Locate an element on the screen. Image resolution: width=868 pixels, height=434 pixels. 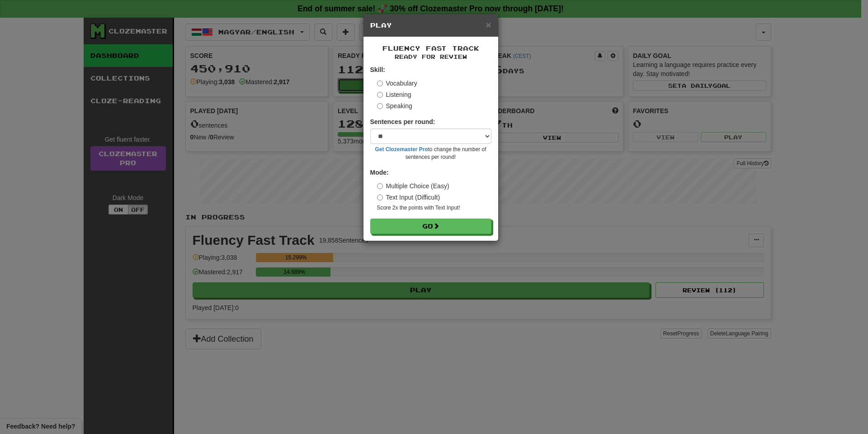
small: Ready for Review is located at coordinates (431, 57).